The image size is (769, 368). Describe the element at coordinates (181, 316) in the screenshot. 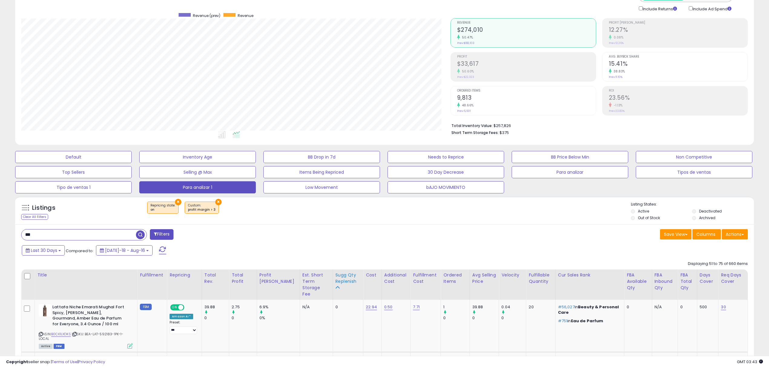

I see `div: Amazon AI *` at that location.